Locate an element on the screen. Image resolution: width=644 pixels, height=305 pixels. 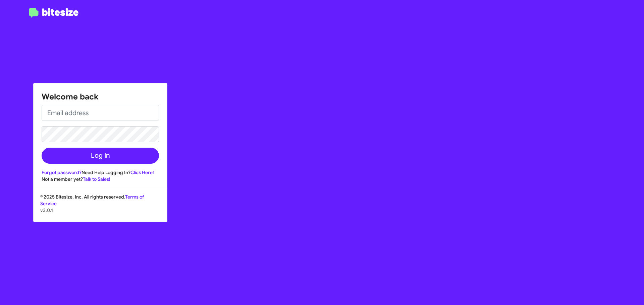
a: Talk to Sales! is located at coordinates (97, 179).